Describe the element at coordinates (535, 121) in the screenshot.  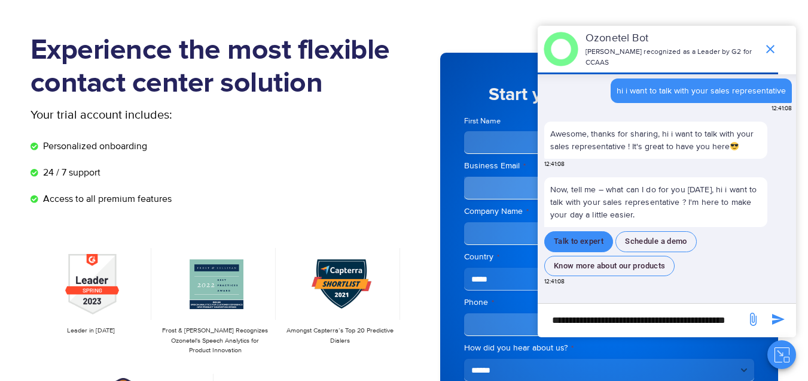
I see `label: First Name` at that location.